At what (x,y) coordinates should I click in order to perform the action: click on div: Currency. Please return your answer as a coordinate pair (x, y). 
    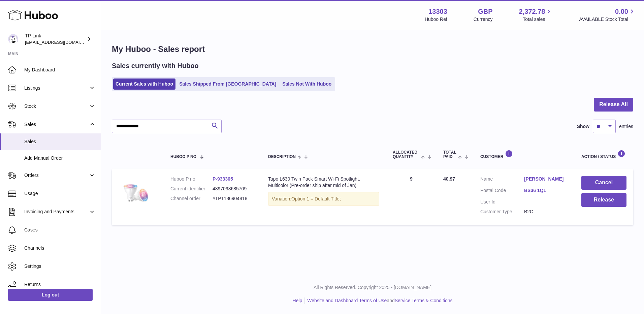
    Looking at the image, I should click on (483, 19).